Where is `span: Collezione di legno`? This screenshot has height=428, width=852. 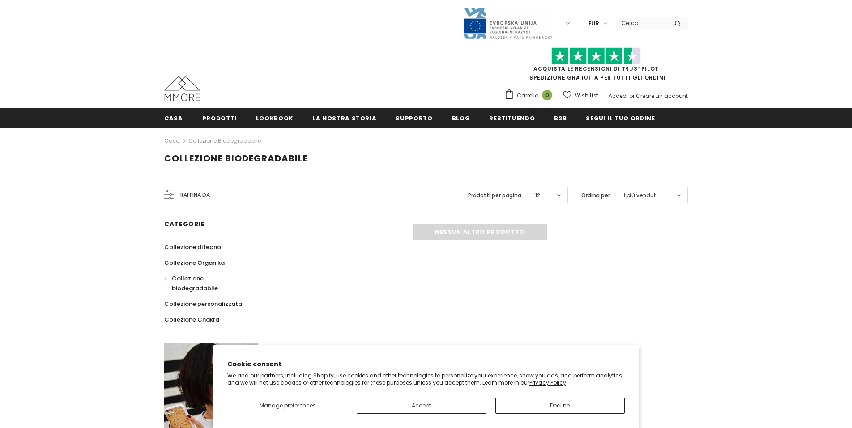
span: Collezione di legno is located at coordinates (192, 247).